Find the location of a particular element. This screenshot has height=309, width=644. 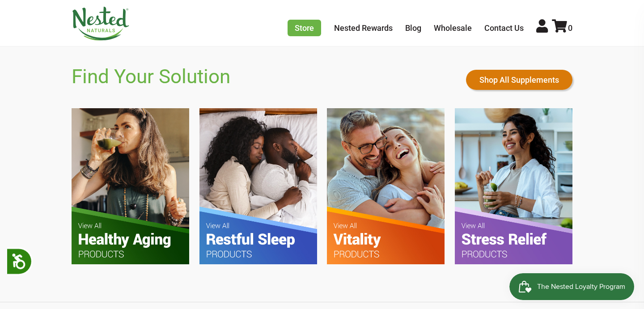

img: FYS-Stess-Relief.jpg is located at coordinates (513, 186).